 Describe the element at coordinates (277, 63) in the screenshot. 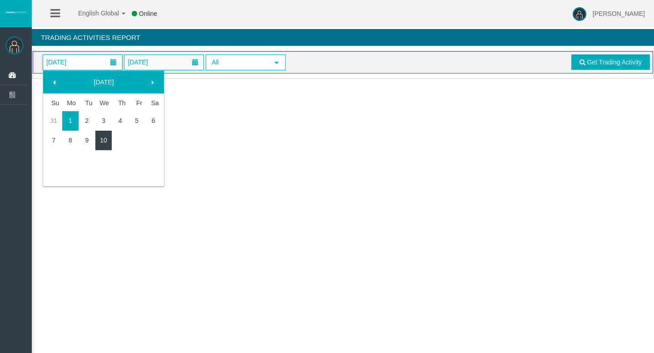

I see `span: select` at that location.